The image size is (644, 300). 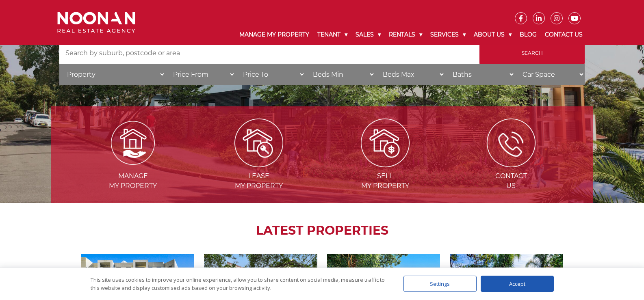 I want to click on div: Accept, so click(x=517, y=283).